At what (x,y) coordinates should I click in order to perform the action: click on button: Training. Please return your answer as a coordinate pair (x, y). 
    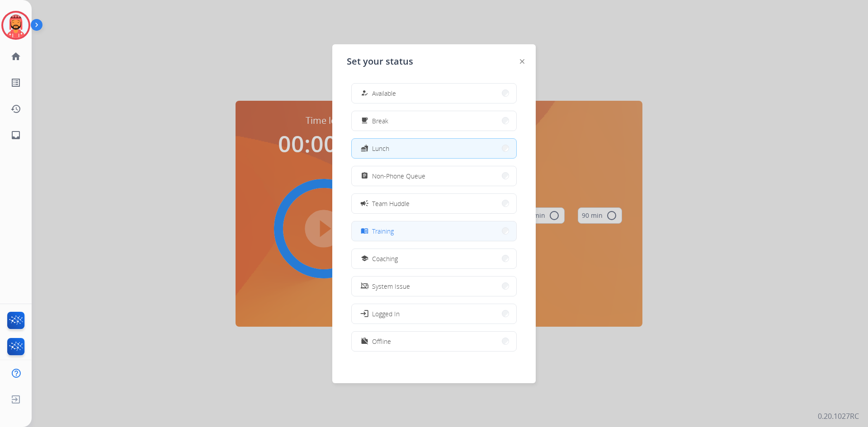
    Looking at the image, I should click on (434, 231).